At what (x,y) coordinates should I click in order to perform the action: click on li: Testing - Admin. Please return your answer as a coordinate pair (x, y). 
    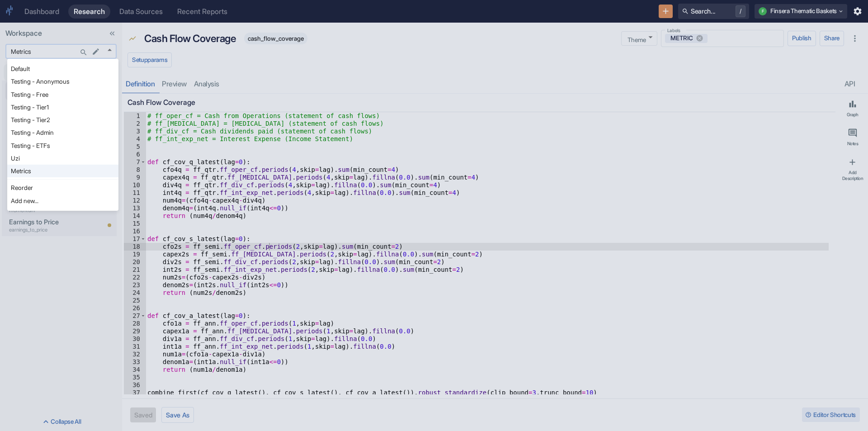
    Looking at the image, I should click on (63, 132).